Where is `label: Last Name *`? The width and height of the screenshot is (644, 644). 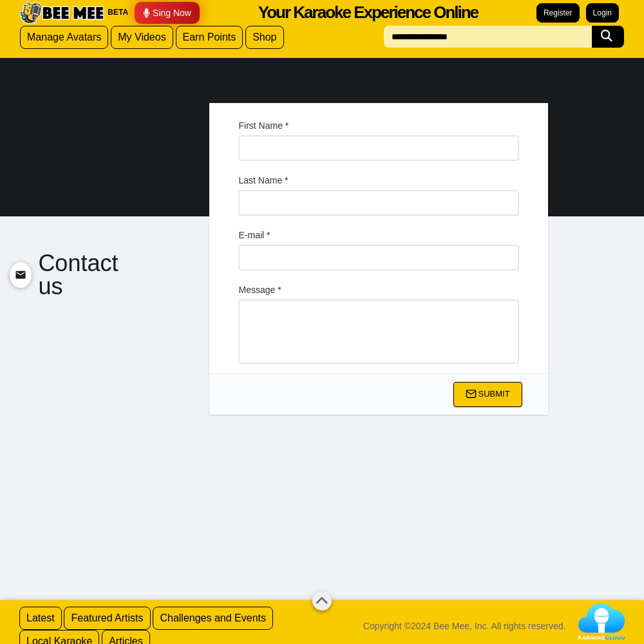 label: Last Name * is located at coordinates (377, 180).